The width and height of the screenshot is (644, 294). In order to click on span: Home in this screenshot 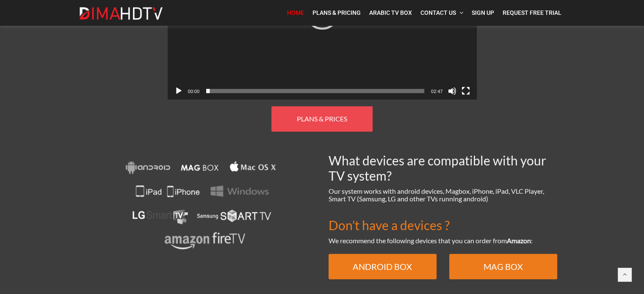, I will do `click(295, 13)`.